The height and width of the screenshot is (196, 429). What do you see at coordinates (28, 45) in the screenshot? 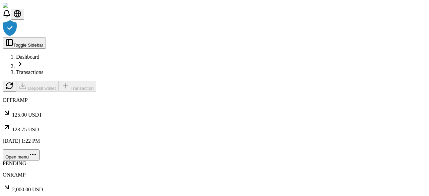
I see `span: Toggle Sidebar` at bounding box center [28, 45].